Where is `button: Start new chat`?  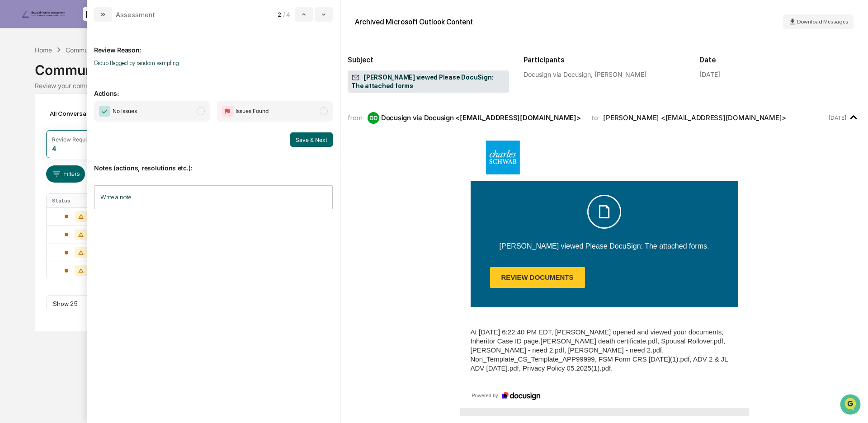
button: Start new chat is located at coordinates (159, 77).